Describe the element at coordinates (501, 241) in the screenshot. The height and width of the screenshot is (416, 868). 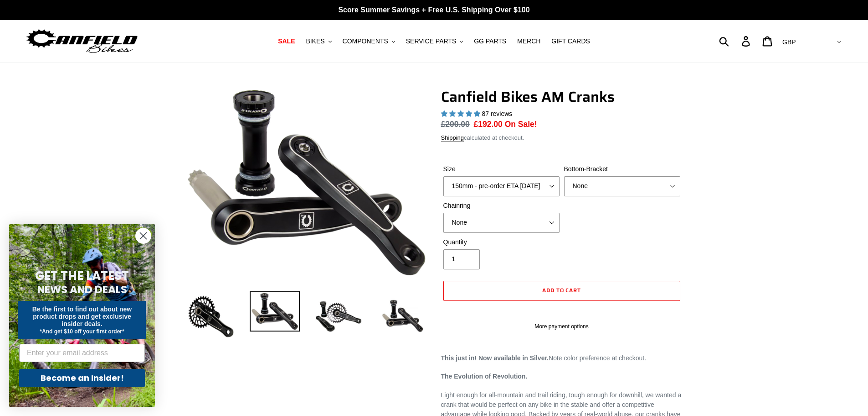
I see `label: Quantity` at that location.